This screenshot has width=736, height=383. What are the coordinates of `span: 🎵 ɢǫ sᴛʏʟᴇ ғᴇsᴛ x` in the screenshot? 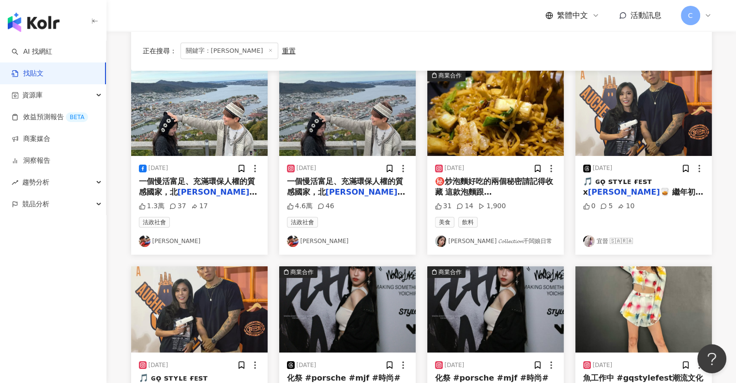 It's located at (617, 186).